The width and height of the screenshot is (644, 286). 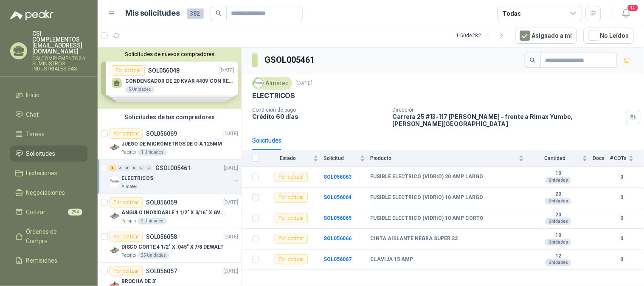 What do you see at coordinates (288, 158) in the screenshot?
I see `span: Estado` at bounding box center [288, 158].